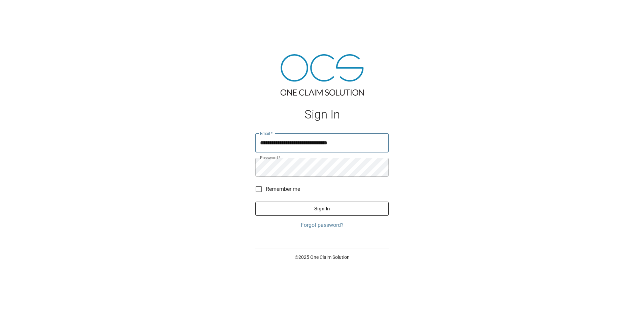 The height and width of the screenshot is (311, 644). Describe the element at coordinates (322, 75) in the screenshot. I see `img: ocs-logo-tra.png` at that location.